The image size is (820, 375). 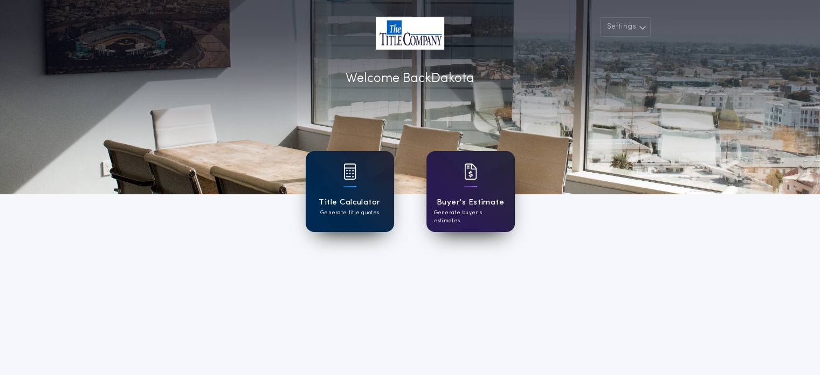 I want to click on img: account-logo, so click(x=410, y=33).